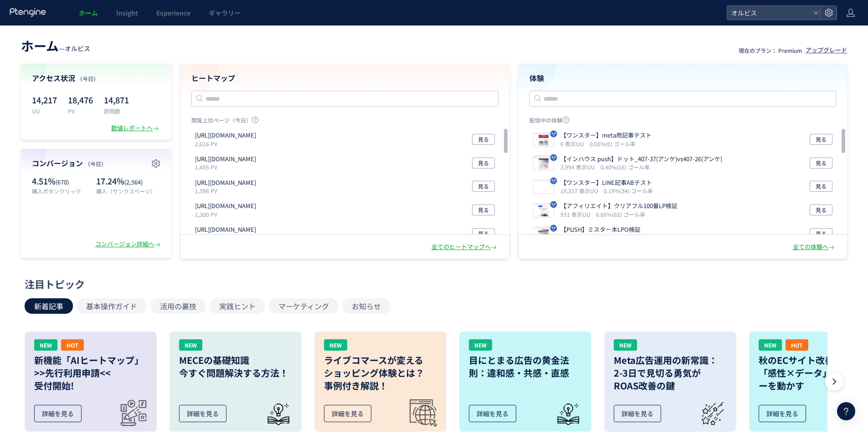  I want to click on i: 6 表示UU, so click(574, 143).